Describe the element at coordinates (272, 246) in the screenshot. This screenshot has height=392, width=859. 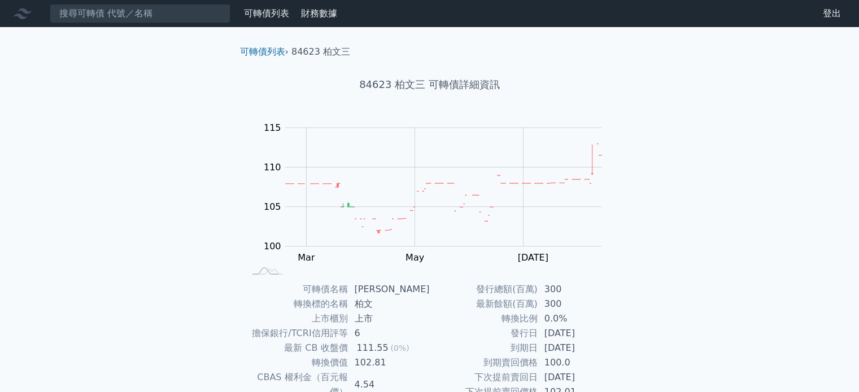
I see `tspan: 100` at that location.